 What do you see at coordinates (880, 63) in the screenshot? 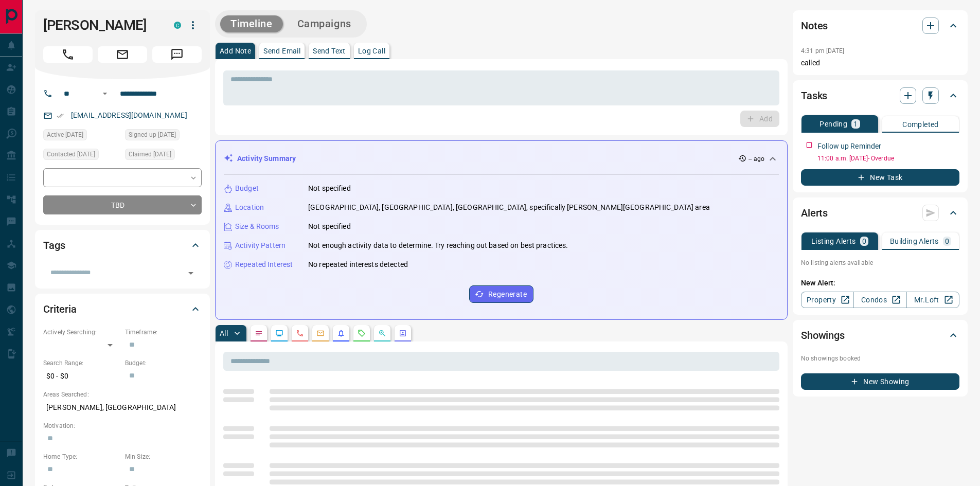
I see `p: called` at bounding box center [880, 63].